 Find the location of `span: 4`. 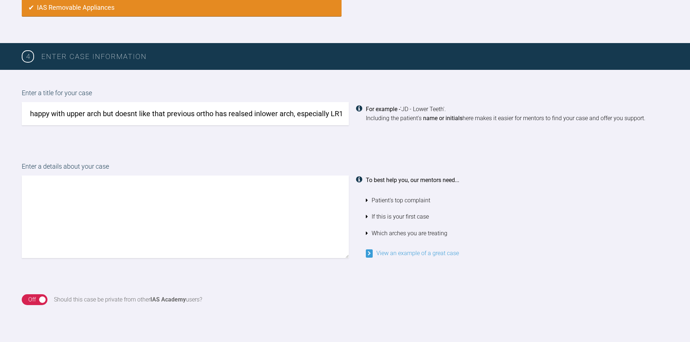

span: 4 is located at coordinates (28, 56).